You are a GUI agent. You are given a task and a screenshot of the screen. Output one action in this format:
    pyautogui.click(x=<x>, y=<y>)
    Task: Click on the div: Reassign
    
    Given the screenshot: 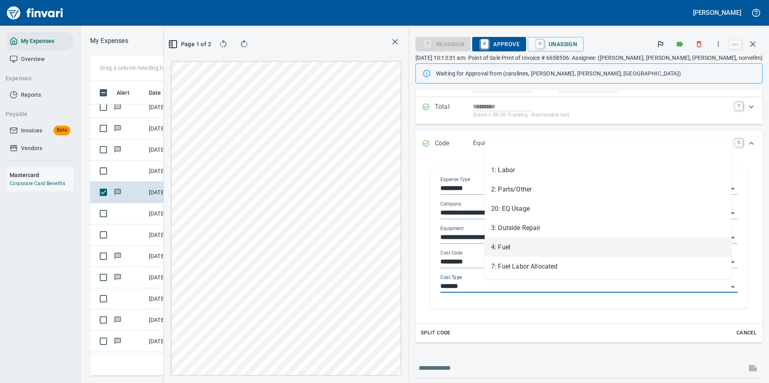 What is the action you would take?
    pyautogui.click(x=443, y=43)
    